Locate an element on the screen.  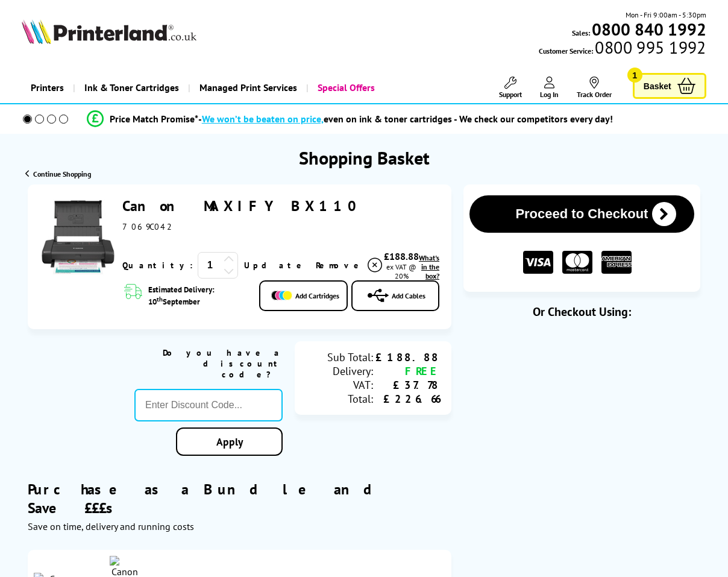
a: Support is located at coordinates (511, 88).